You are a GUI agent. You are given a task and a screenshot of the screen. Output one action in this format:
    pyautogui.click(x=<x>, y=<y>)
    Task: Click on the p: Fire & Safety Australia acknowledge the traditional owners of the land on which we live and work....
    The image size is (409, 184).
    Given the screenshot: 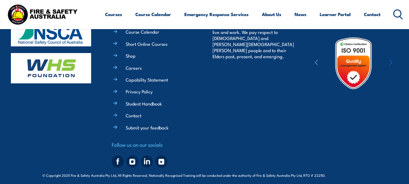 What is the action you would take?
    pyautogui.click(x=255, y=38)
    